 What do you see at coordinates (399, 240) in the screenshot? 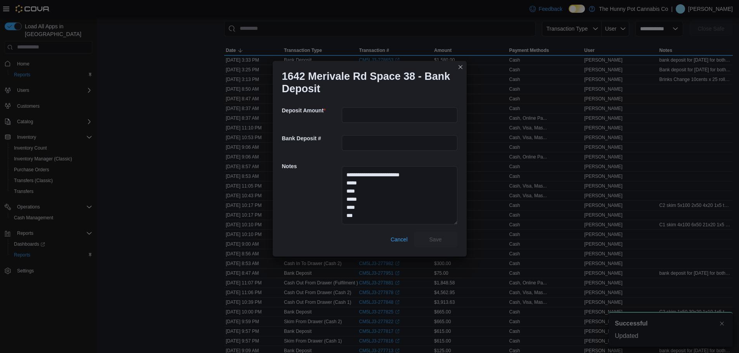
I see `span: Cancel` at bounding box center [399, 240].